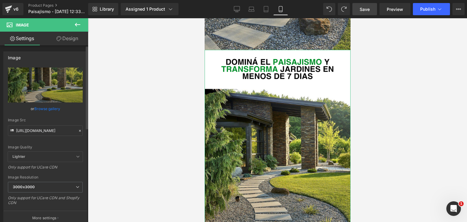  I want to click on a: Mobile, so click(281, 9).